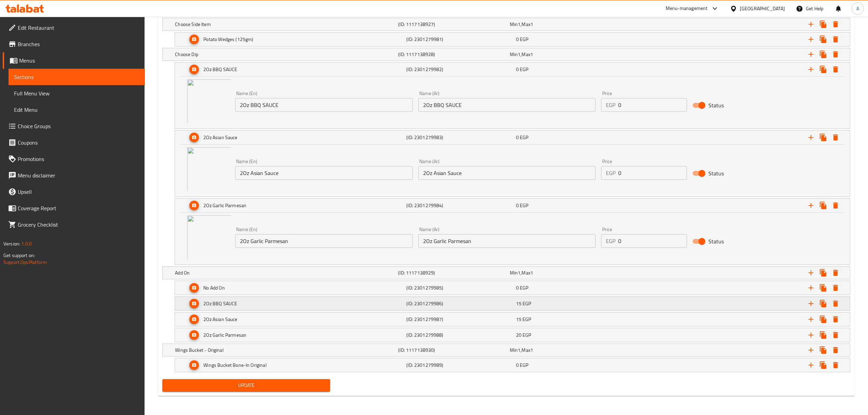 Image resolution: width=868 pixels, height=415 pixels. What do you see at coordinates (76, 77) in the screenshot?
I see `a: Sections` at bounding box center [76, 77].